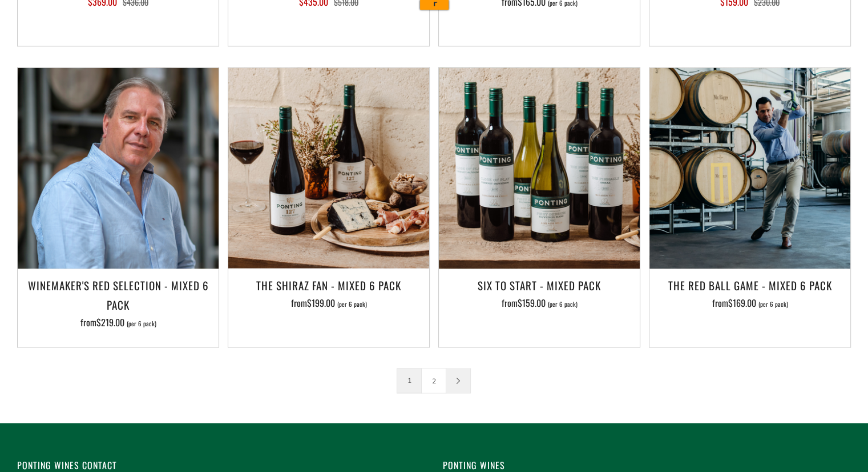 This screenshot has width=868, height=472. Describe the element at coordinates (750, 285) in the screenshot. I see `h3: The Red Ball Game - Mixed 6 Pack` at that location.